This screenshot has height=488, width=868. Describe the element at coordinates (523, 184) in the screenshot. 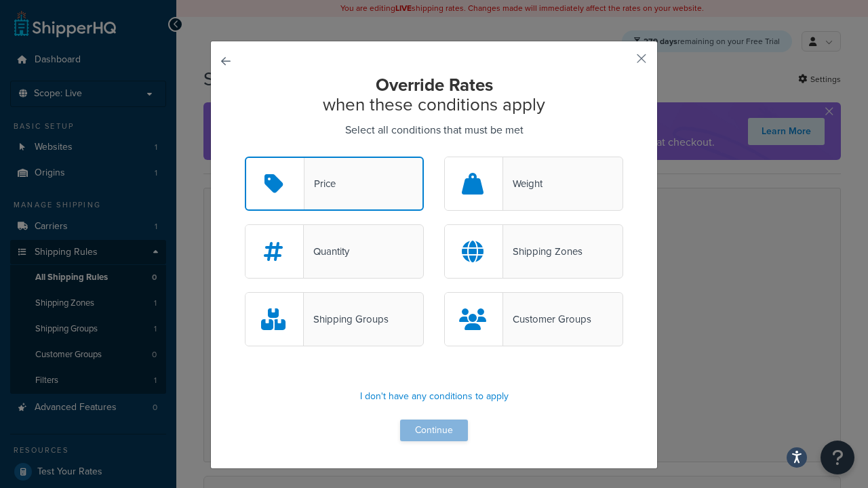

I see `div: Weight` at that location.